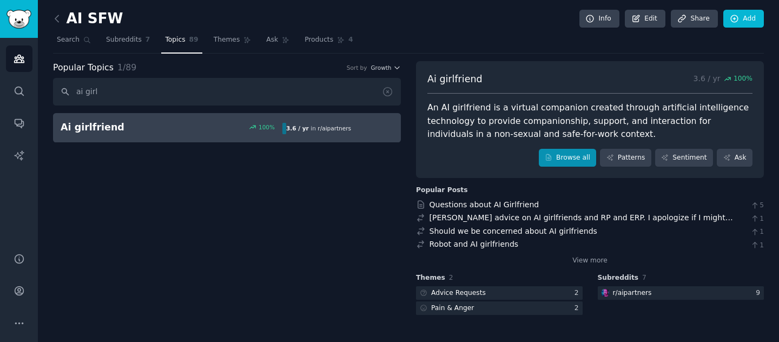 The image size is (779, 342). What do you see at coordinates (19, 19) in the screenshot?
I see `img: GummySearch logo` at bounding box center [19, 19].